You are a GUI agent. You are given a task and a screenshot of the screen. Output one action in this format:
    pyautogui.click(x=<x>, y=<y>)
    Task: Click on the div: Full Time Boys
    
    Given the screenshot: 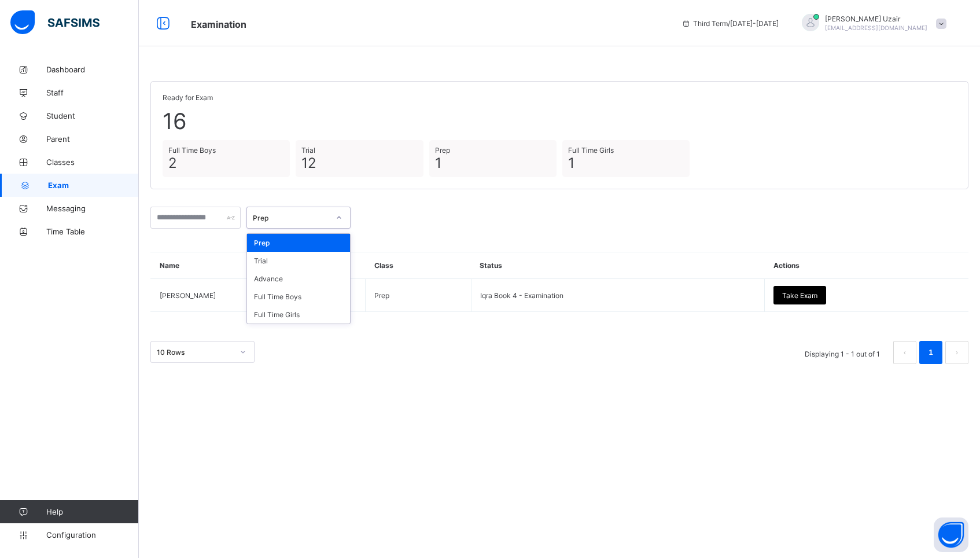 What is the action you would take?
    pyautogui.click(x=298, y=296)
    